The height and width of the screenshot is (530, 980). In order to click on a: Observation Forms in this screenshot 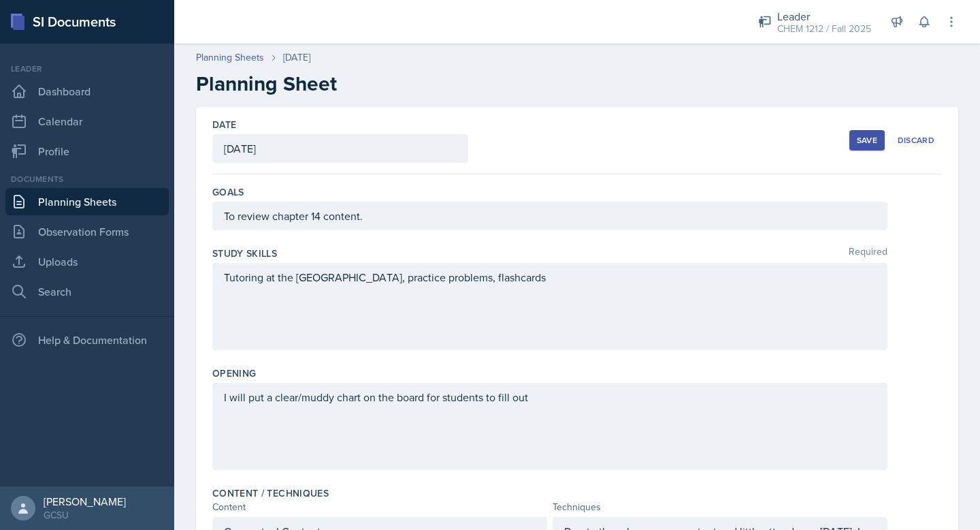, I will do `click(87, 232)`.